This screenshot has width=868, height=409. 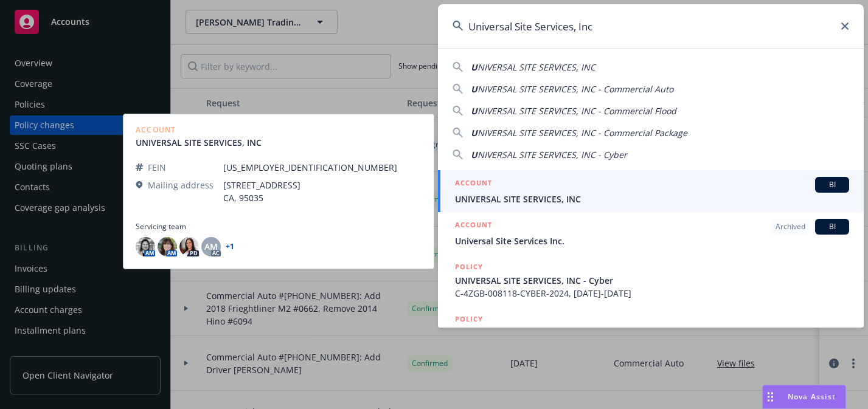 What do you see at coordinates (651, 332) in the screenshot?
I see `a: POLICYUNIVERSAL SITE SERVICES, INC - Workers' Compensation` at bounding box center [651, 332].